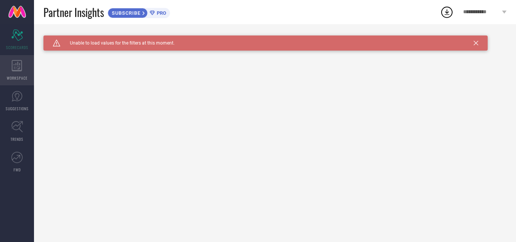 This screenshot has width=516, height=242. What do you see at coordinates (17, 139) in the screenshot?
I see `span: TRENDS` at bounding box center [17, 139].